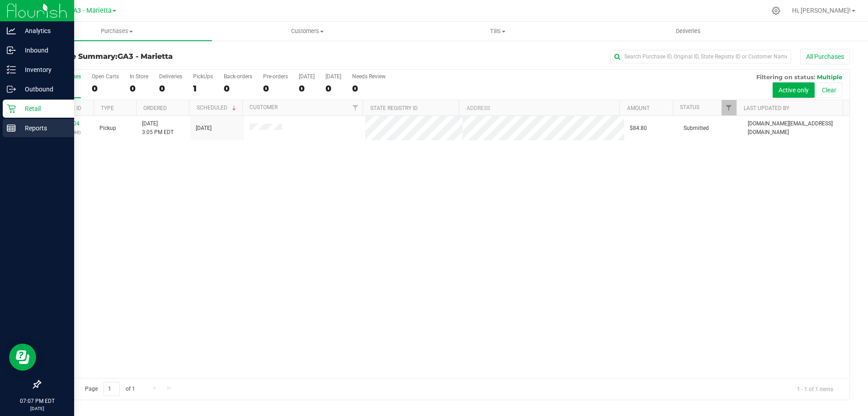 This screenshot has width=868, height=416. What do you see at coordinates (825, 57) in the screenshot?
I see `button: All Purchases` at bounding box center [825, 57].